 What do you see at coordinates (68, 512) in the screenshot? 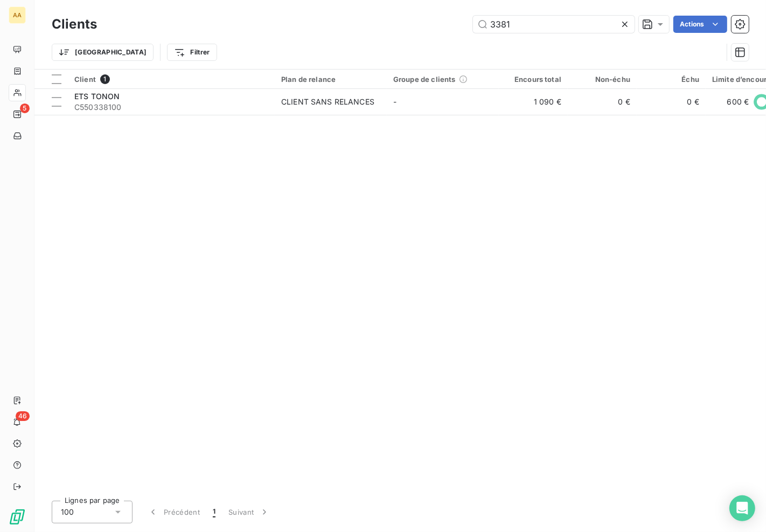
I see `span: 100` at bounding box center [68, 512].